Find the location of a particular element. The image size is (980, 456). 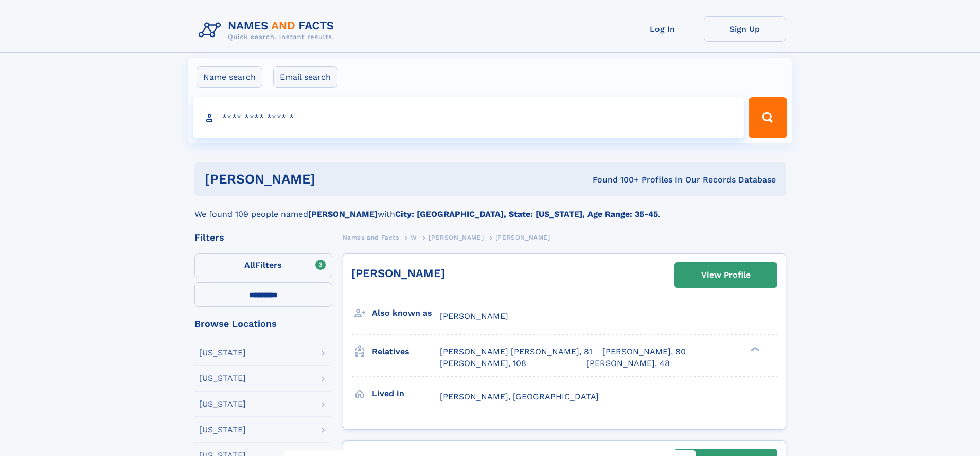

h3: Lived in is located at coordinates (406, 394).